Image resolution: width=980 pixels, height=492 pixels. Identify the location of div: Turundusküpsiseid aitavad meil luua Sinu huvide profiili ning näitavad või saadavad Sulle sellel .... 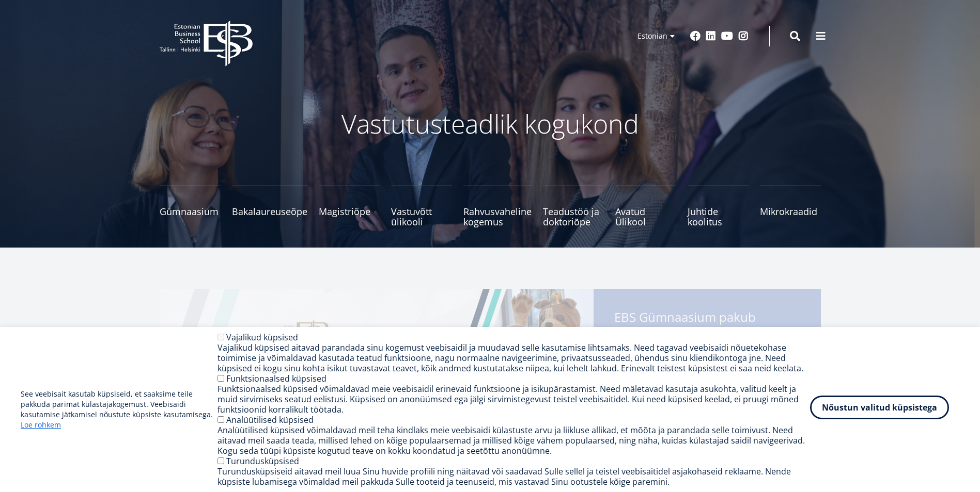
(514, 477).